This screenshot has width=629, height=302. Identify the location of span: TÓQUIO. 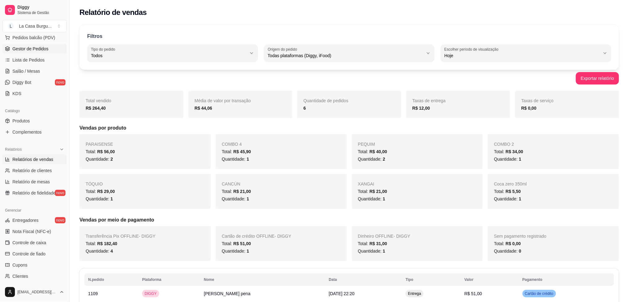
(94, 184).